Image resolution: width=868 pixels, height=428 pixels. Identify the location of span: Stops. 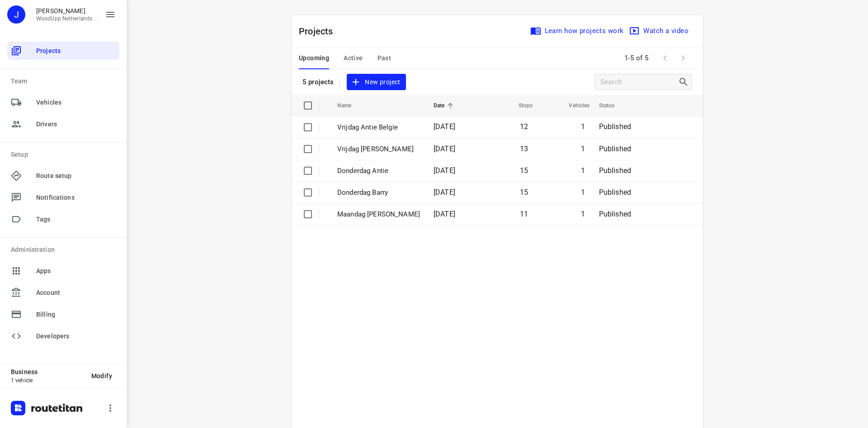
(520, 105).